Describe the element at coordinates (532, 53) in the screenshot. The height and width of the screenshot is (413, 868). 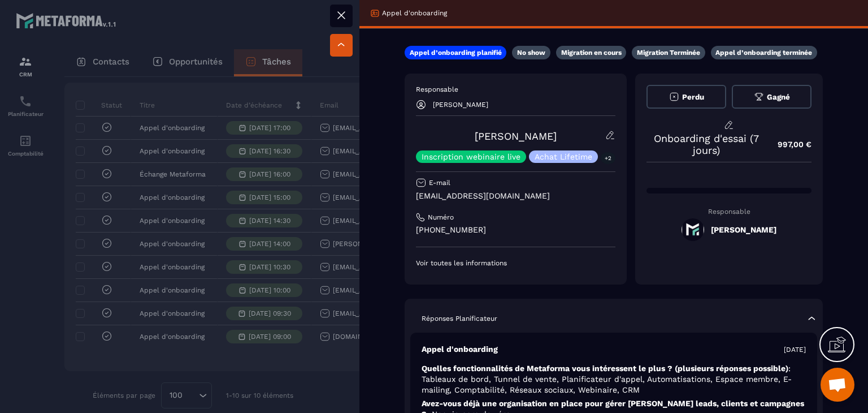
I see `p: No show` at that location.